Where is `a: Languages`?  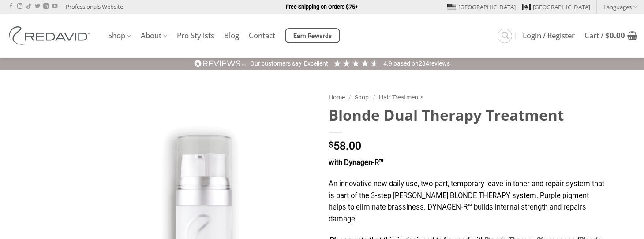
a: Languages is located at coordinates (621, 7).